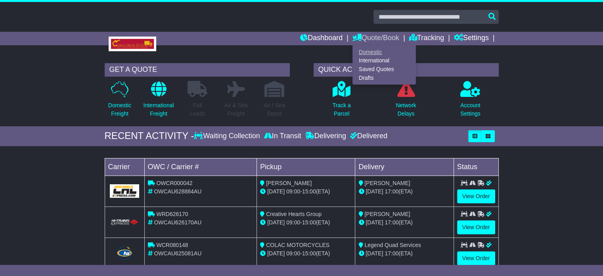 This screenshot has height=276, width=603. What do you see at coordinates (472, 38) in the screenshot?
I see `a: Settings` at bounding box center [472, 38].